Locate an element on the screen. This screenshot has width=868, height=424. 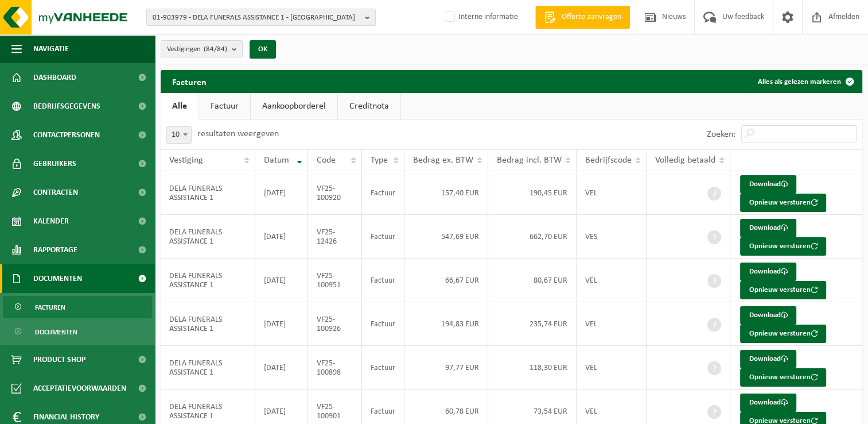
span: Datum is located at coordinates (276, 161).